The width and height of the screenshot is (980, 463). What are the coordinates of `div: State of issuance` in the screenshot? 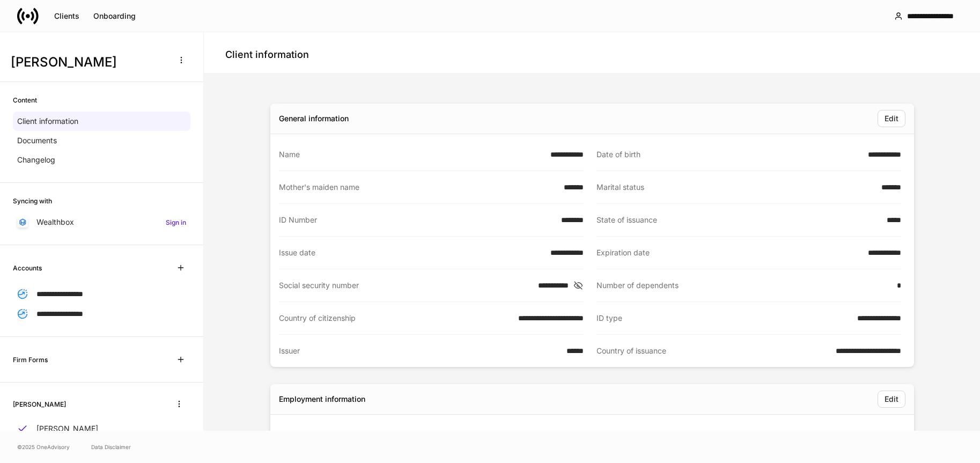 It's located at (738, 220).